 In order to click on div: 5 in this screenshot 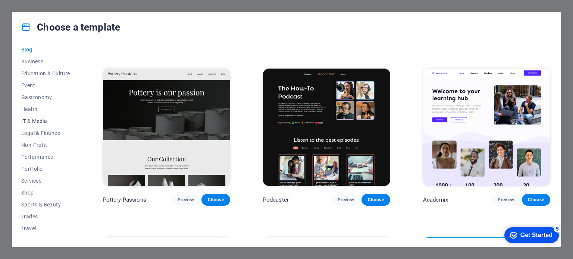, I will do `click(59, 5)`.